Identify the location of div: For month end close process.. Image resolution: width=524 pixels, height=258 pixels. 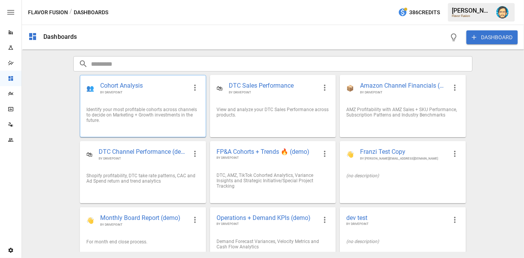
(143, 241).